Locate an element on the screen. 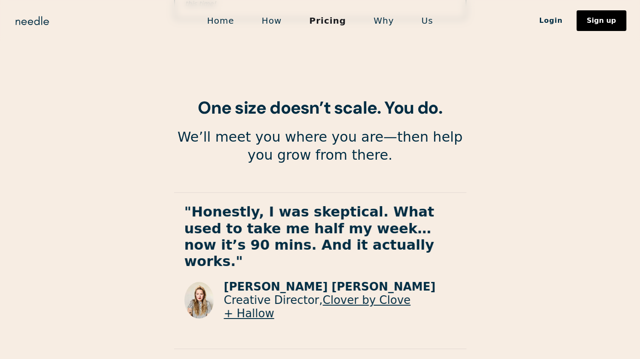  div: Sign up is located at coordinates (602, 21).